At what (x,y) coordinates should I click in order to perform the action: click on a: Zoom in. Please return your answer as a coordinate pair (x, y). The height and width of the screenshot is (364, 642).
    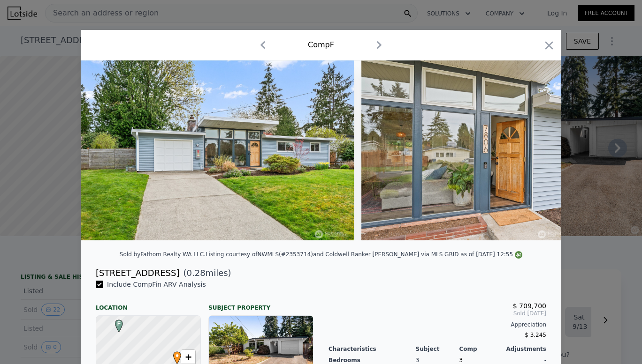
    Looking at the image, I should click on (188, 357).